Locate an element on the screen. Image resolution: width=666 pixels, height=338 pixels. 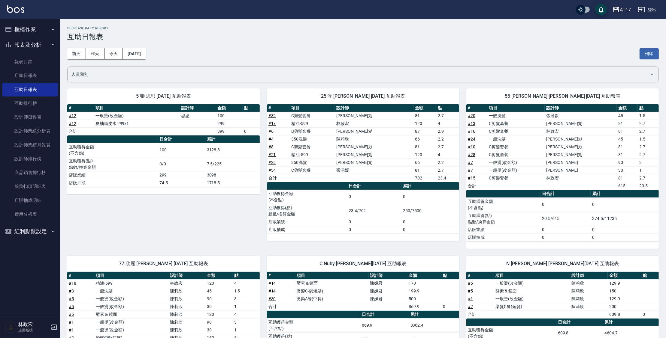
th: 累計 is located at coordinates (624, 194).